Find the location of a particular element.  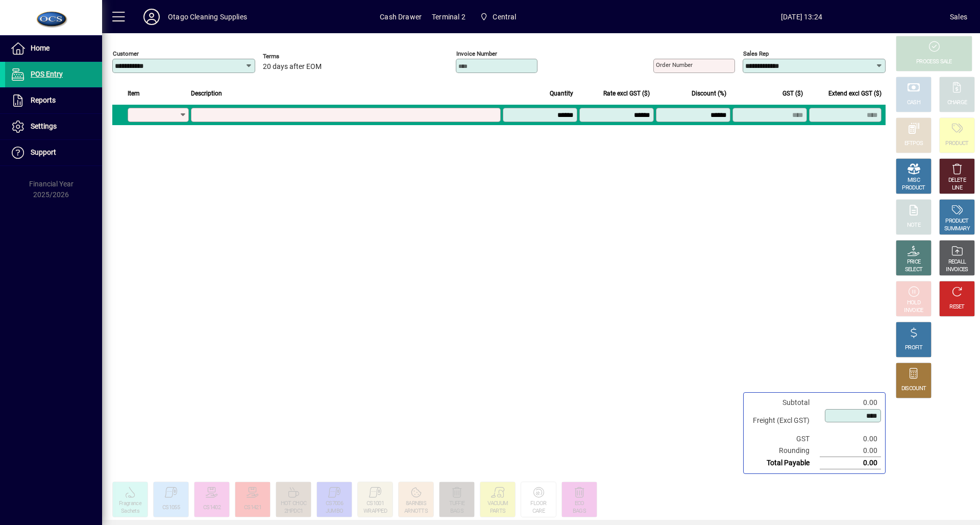

div: SELECT is located at coordinates (914, 269).